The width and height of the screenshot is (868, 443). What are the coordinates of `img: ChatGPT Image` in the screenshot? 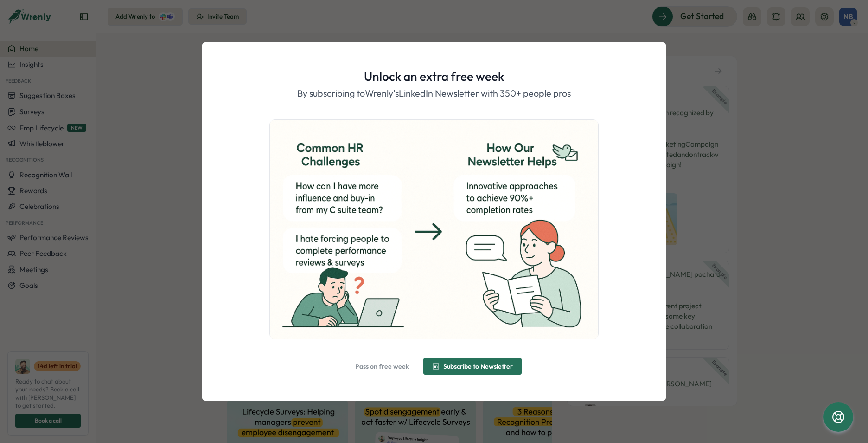 It's located at (434, 229).